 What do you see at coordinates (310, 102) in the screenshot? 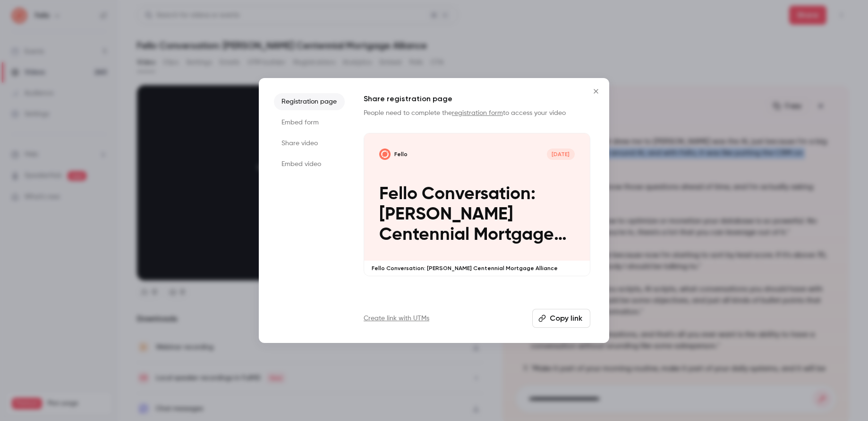
I see `li: Registration page` at bounding box center [310, 102].